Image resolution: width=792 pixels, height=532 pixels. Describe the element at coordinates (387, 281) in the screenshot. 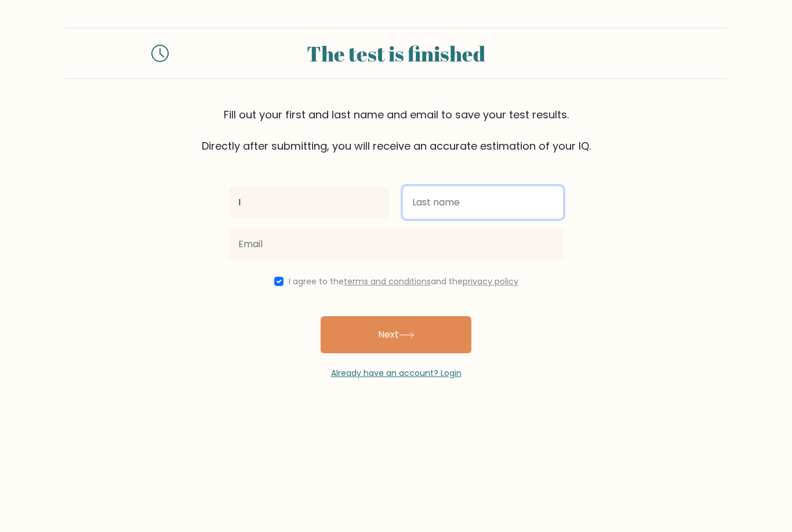

I see `a: terms and conditions` at that location.